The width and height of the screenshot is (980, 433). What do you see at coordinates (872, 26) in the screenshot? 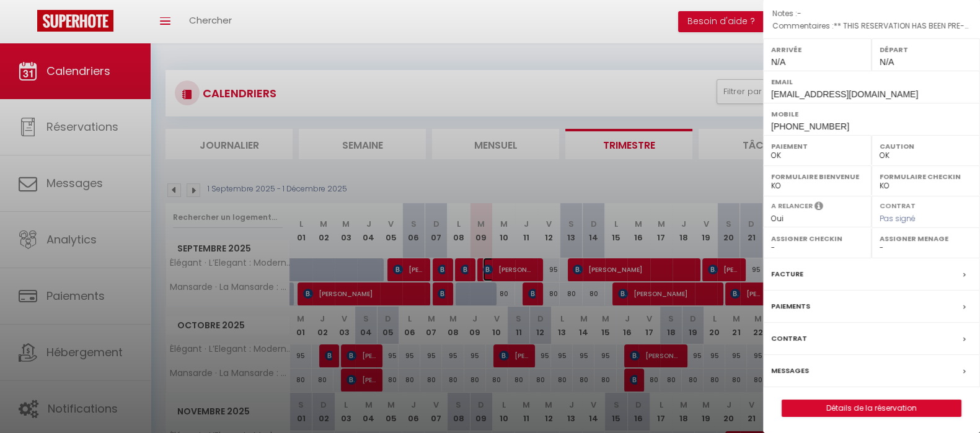
I see `p: Commentaires :` at bounding box center [872, 26].